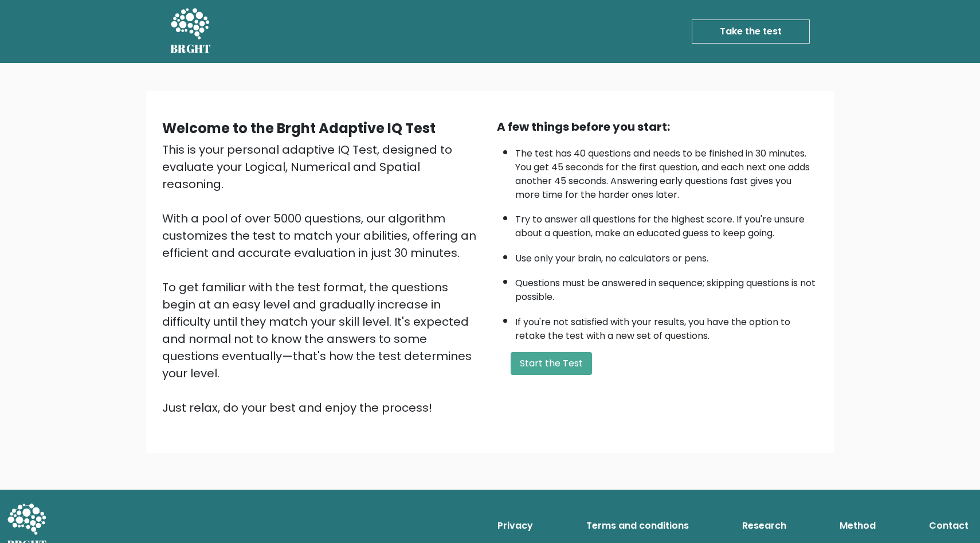 The width and height of the screenshot is (980, 543). What do you see at coordinates (666, 326) in the screenshot?
I see `li: If you're not satisfied with your results, you have the option to retake the test with a new set ...` at bounding box center [666, 326].